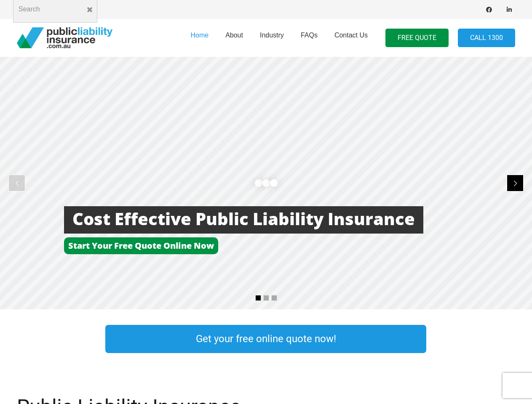  Describe the element at coordinates (234, 35) in the screenshot. I see `span: About` at that location.